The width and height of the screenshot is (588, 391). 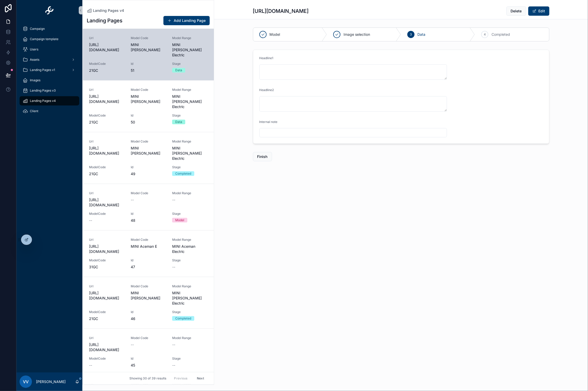 I want to click on span: Landing Pages v4, so click(x=108, y=11).